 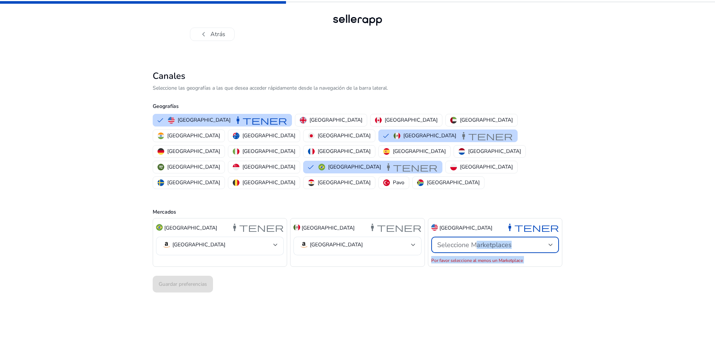 I want to click on img: it.svg, so click(x=236, y=152).